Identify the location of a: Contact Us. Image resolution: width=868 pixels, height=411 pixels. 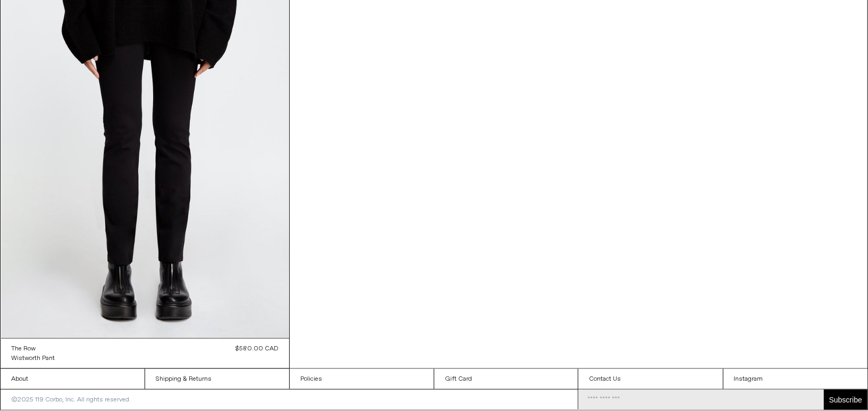
(651, 378).